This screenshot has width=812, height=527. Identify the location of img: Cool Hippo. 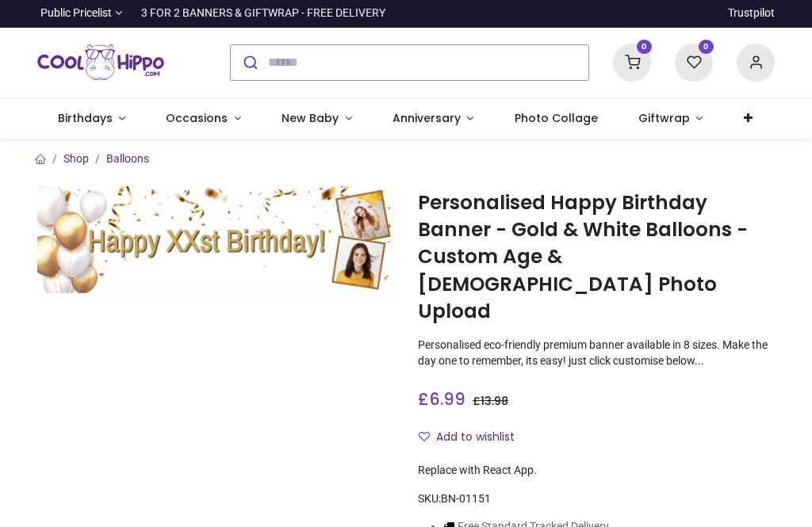
(101, 63).